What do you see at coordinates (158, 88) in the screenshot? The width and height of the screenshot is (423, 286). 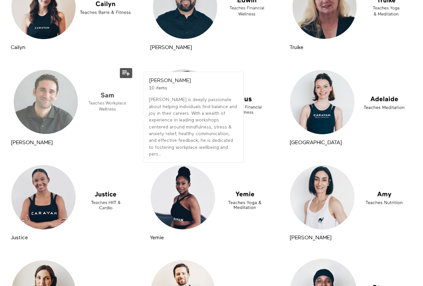 I see `span: 10 items` at bounding box center [158, 88].